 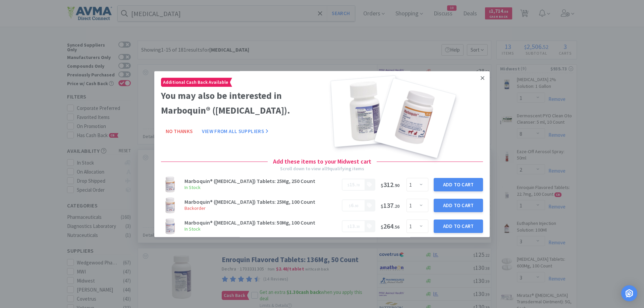 What do you see at coordinates (179, 132) in the screenshot?
I see `button: No Thanks` at bounding box center [179, 132].